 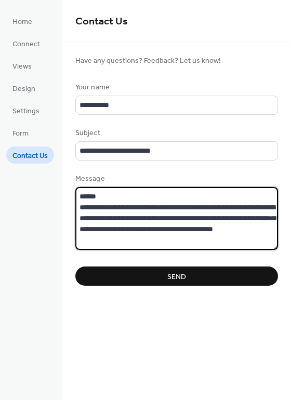 I want to click on span: Send, so click(x=177, y=277).